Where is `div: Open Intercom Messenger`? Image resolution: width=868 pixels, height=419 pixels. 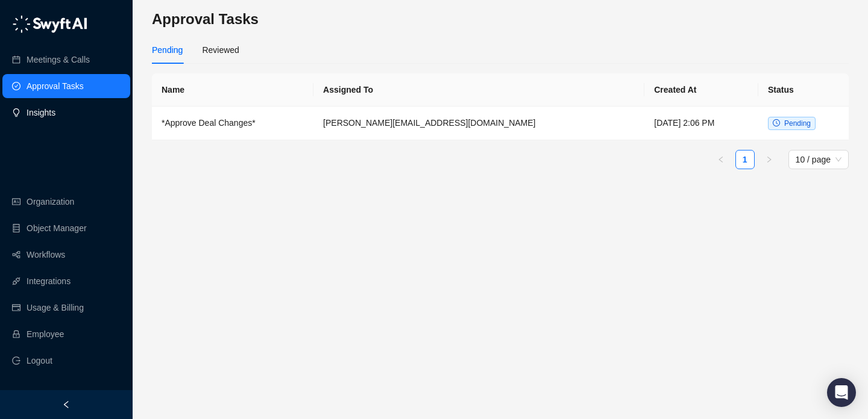
div: Open Intercom Messenger is located at coordinates (842, 393).